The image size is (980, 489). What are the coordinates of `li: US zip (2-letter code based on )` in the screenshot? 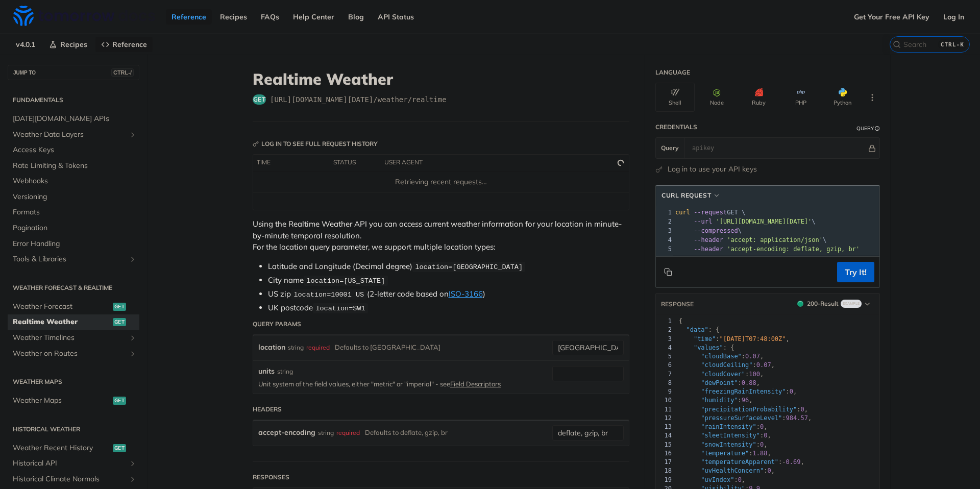 It's located at (448, 294).